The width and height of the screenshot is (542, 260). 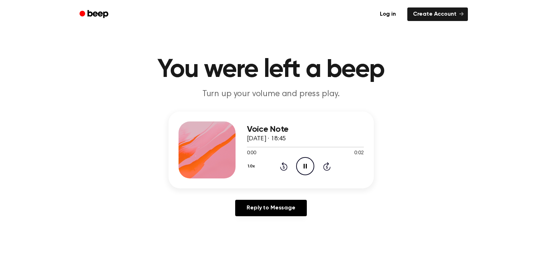 I want to click on h1: You were left a beep, so click(x=271, y=70).